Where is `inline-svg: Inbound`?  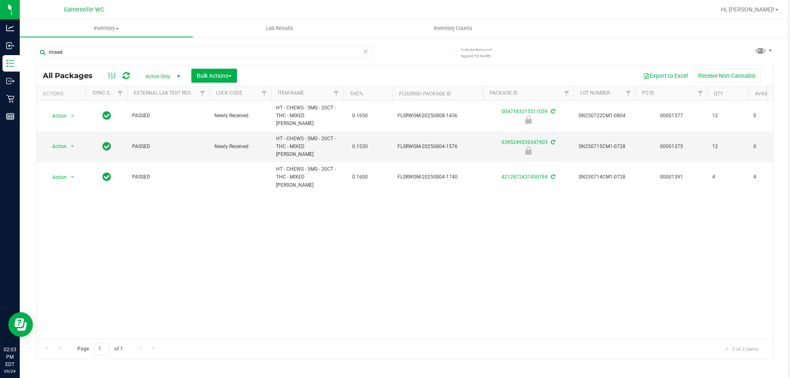 inline-svg: Inbound is located at coordinates (10, 46).